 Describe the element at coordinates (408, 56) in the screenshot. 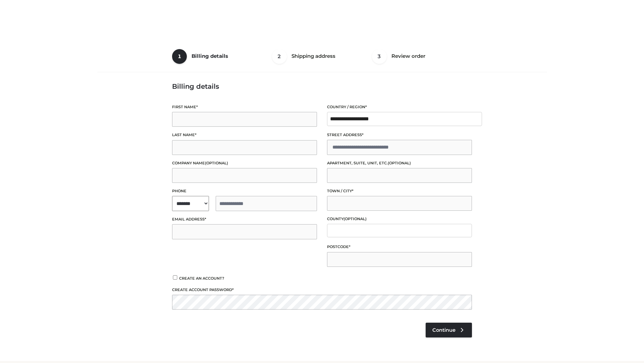

I see `span: Review order` at that location.